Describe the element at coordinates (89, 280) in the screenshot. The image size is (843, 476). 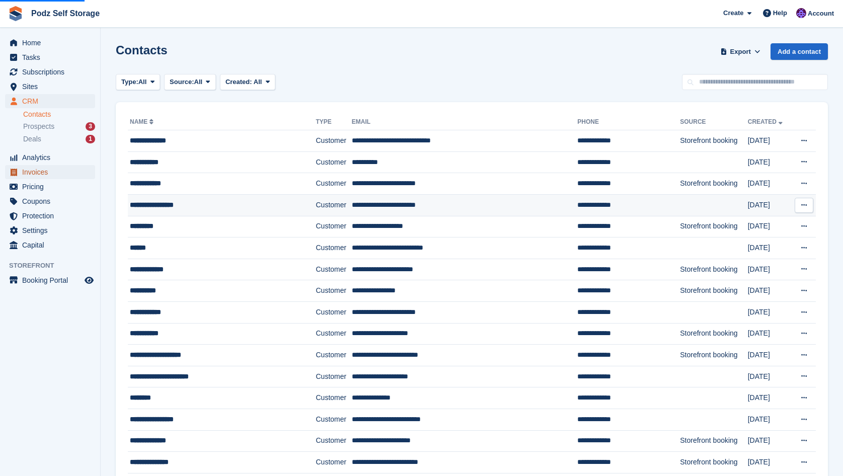
I see `a: Preview store` at that location.